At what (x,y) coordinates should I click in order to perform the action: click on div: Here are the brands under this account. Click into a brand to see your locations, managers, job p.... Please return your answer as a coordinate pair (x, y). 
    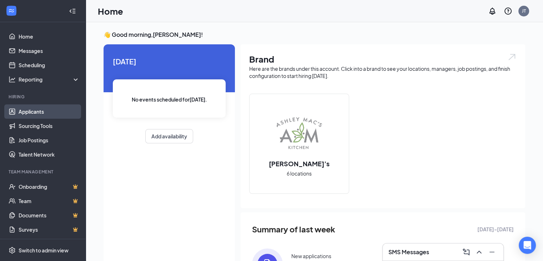
    Looking at the image, I should click on (383, 72).